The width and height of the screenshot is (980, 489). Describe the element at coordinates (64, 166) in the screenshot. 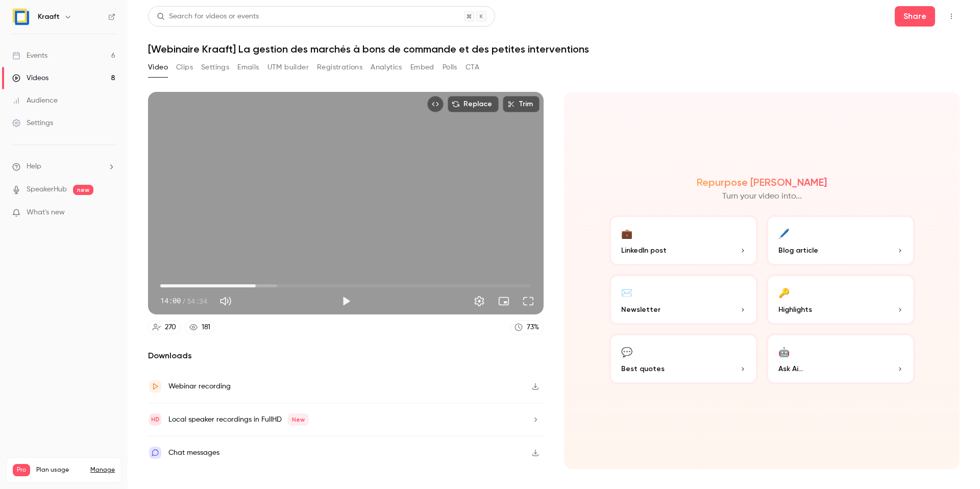

I see `li: help-dropdown-opener` at that location.